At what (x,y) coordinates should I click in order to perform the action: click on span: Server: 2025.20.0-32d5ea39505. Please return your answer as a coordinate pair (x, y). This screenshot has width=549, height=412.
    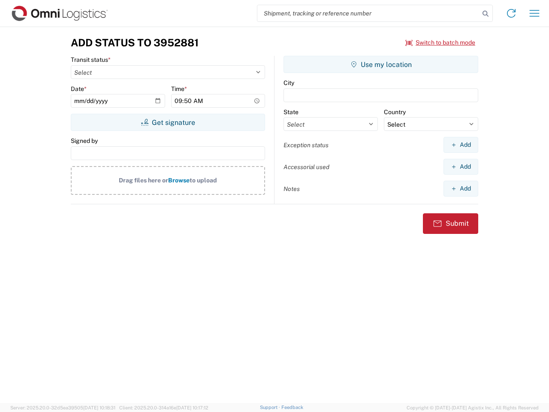
    Looking at the image, I should click on (63, 407).